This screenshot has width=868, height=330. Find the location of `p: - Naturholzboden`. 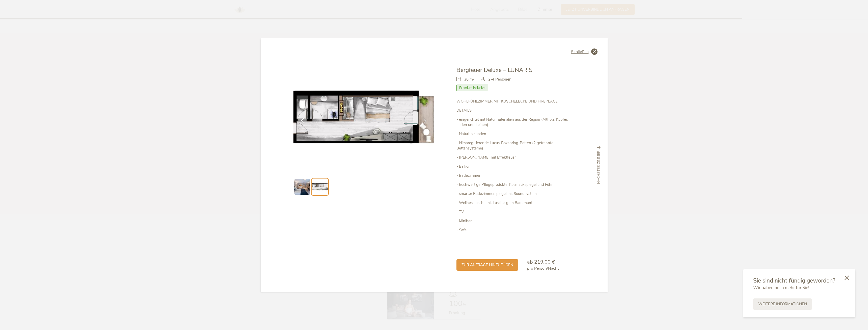

p: - Naturholzboden is located at coordinates (516, 134).